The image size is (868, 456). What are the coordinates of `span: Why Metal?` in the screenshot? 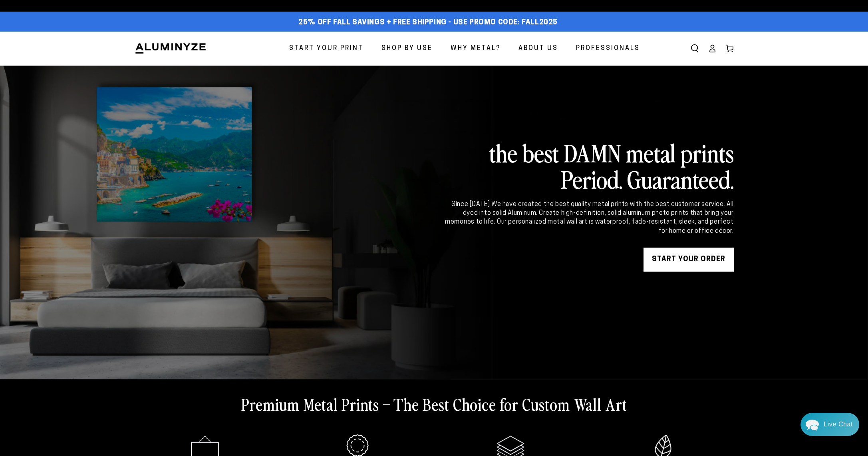 It's located at (475, 48).